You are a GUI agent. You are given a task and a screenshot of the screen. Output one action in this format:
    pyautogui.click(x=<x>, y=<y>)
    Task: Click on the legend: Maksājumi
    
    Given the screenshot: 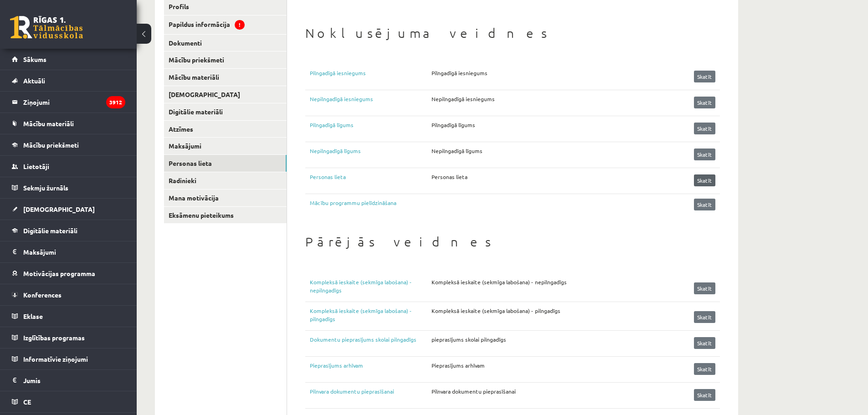 What is the action you would take?
    pyautogui.click(x=74, y=252)
    